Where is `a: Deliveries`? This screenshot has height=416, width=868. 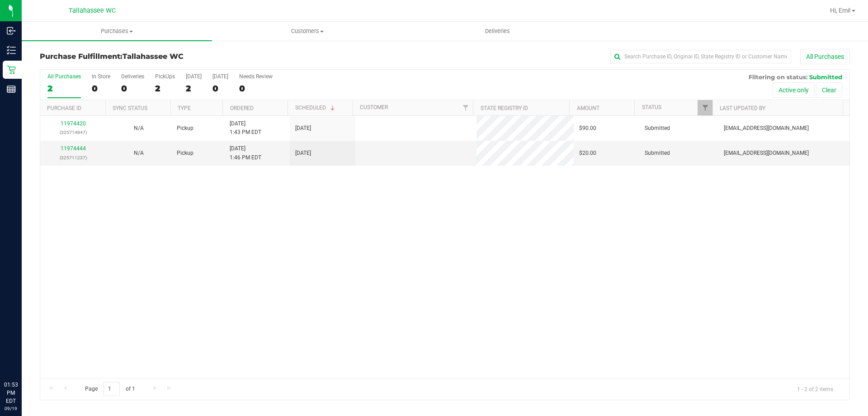
a: Deliveries is located at coordinates (497, 31).